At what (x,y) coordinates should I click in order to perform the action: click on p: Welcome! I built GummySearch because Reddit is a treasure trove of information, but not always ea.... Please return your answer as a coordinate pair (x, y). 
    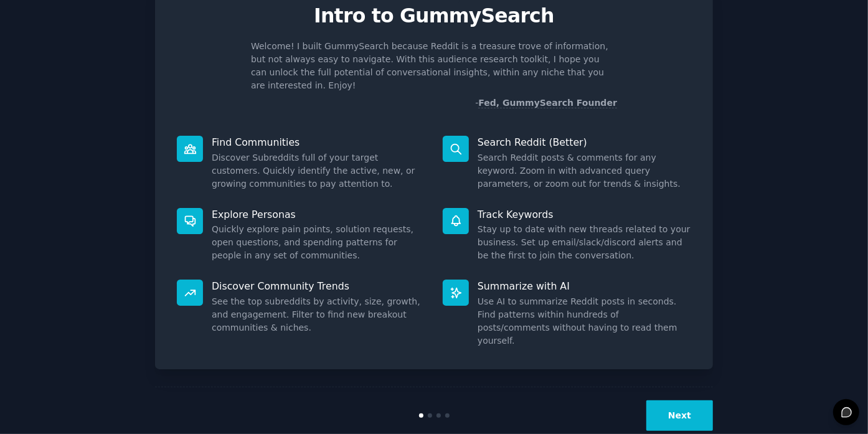
    Looking at the image, I should click on (434, 66).